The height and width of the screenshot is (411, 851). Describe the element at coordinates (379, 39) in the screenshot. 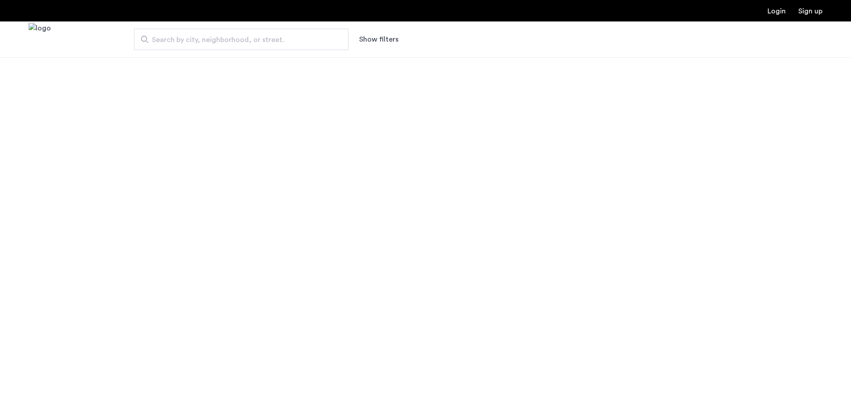

I see `button: Show or hide filters` at that location.